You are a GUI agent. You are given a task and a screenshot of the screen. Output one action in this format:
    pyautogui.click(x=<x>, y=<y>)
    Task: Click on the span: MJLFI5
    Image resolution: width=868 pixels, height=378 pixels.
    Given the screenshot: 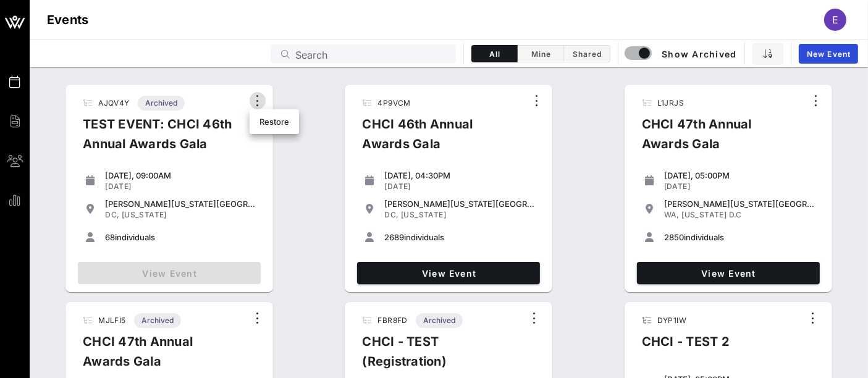 What is the action you would take?
    pyautogui.click(x=111, y=320)
    